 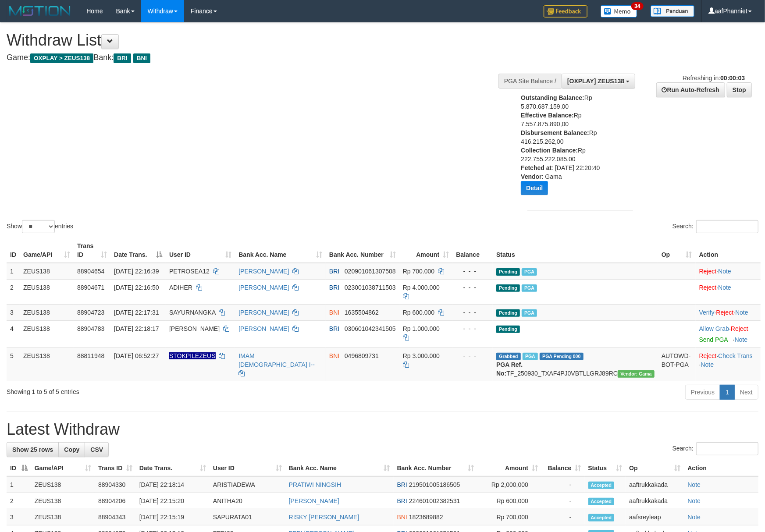 I want to click on td: TF_250930_TXAF4PJ0VBTLLGRJ89RC, so click(x=575, y=364).